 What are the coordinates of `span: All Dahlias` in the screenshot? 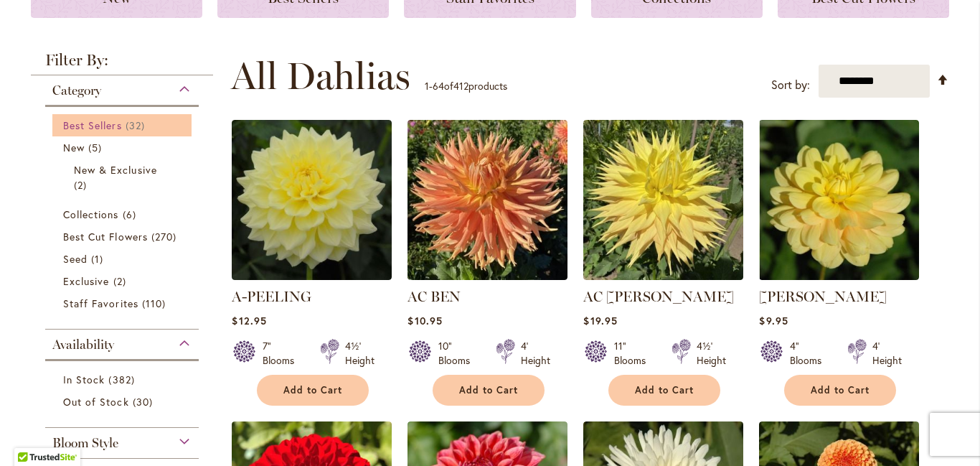 It's located at (321, 76).